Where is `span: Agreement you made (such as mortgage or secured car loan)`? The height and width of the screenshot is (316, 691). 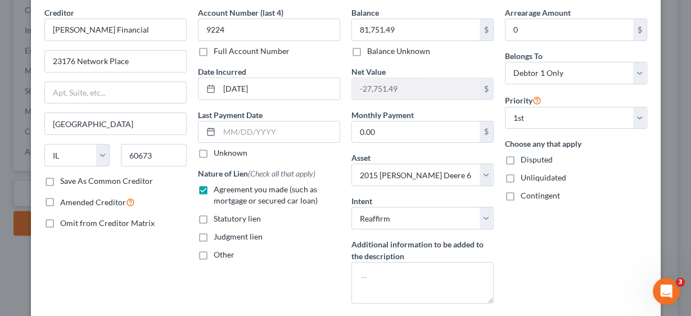
span: Agreement you made (such as mortgage or secured car loan) is located at coordinates (265, 194).